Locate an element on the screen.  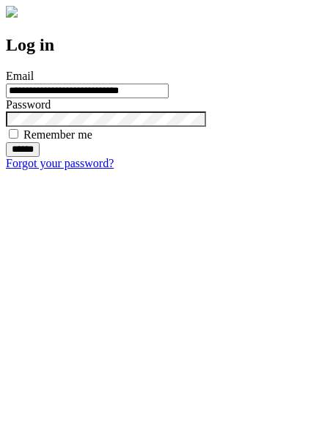
label: Password is located at coordinates (28, 104).